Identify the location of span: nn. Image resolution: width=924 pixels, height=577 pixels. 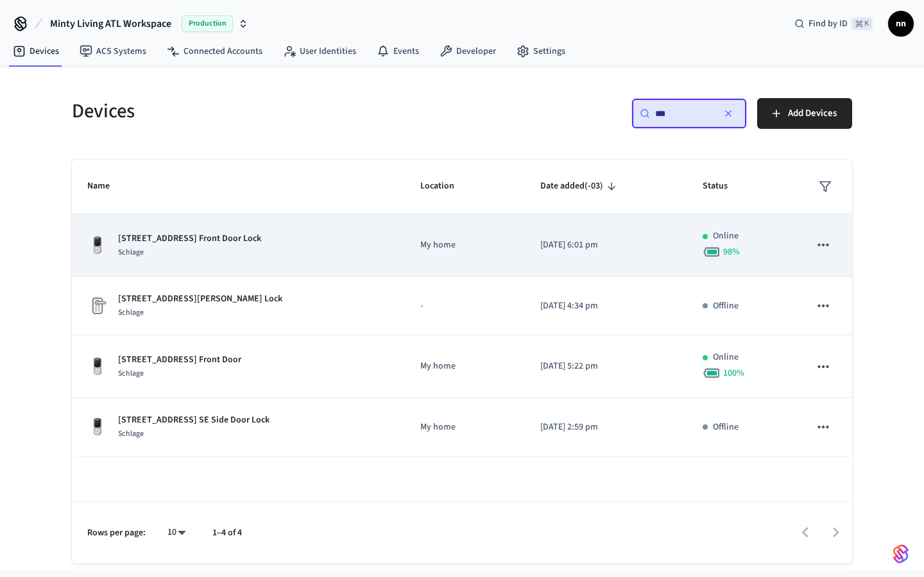
(901, 24).